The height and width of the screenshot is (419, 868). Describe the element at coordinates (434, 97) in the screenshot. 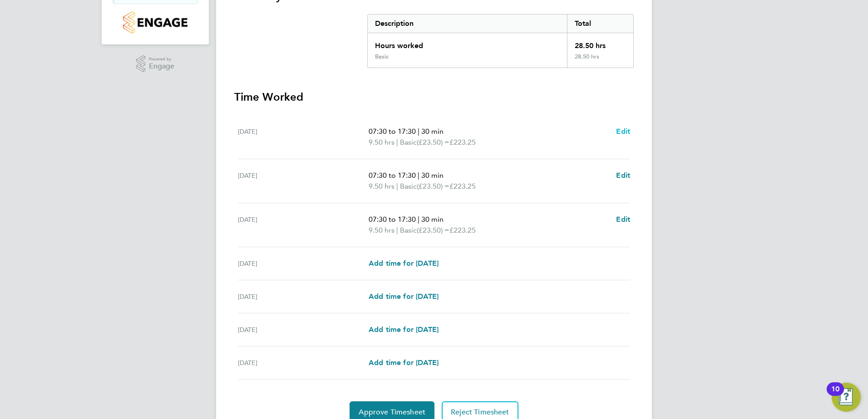

I see `h3: Time Worked` at that location.